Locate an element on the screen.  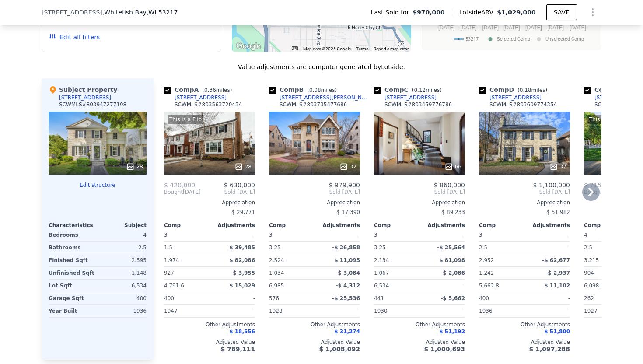
span: 2,952 is located at coordinates (487, 260).